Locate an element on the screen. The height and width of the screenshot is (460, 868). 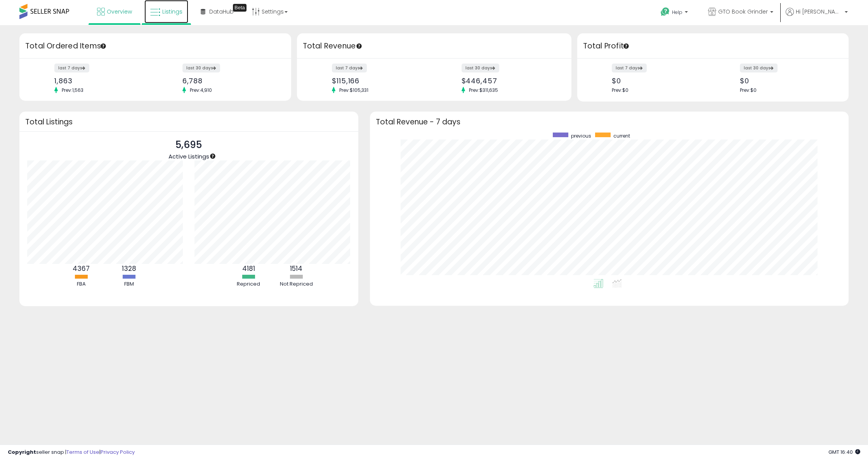
p: 5,695 is located at coordinates (189, 145).